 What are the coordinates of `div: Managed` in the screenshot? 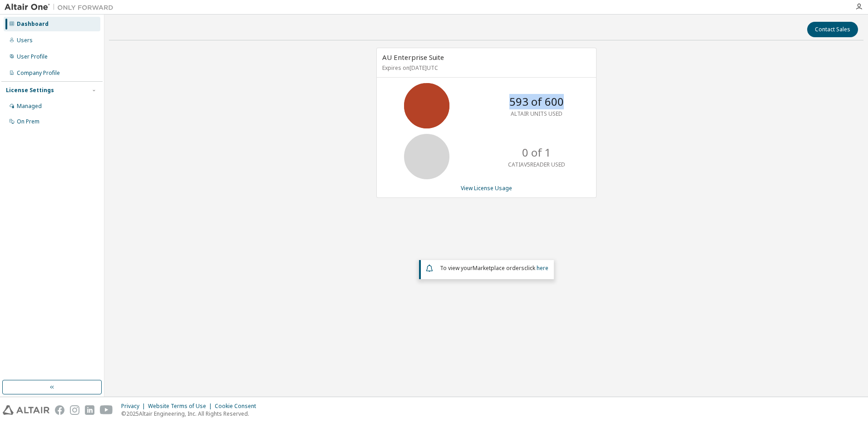 It's located at (29, 106).